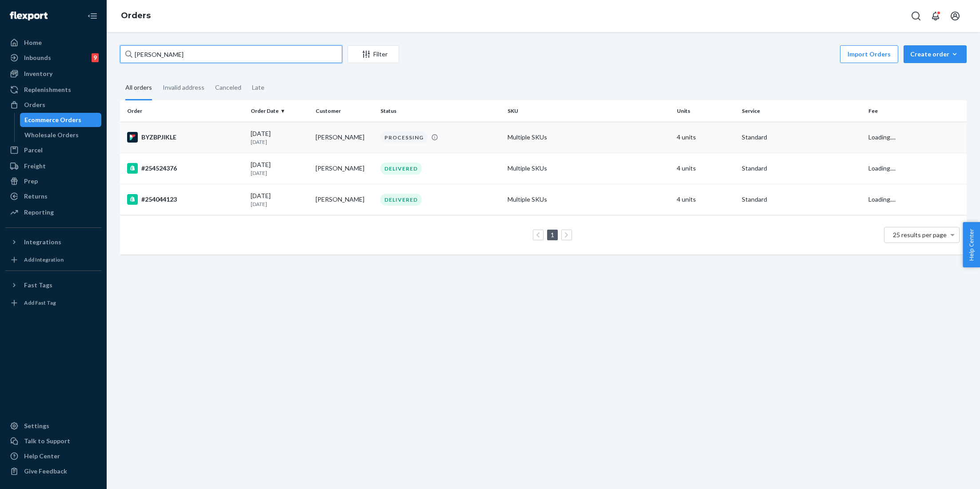 The image size is (980, 489). I want to click on ol: breadcrumbs, so click(135, 16).